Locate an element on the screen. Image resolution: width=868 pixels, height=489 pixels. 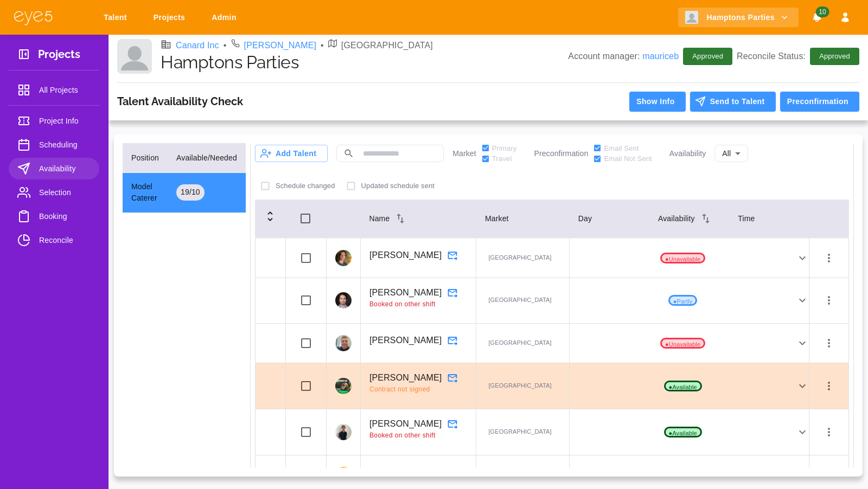
button: Hamptons Parties is located at coordinates (738, 17).